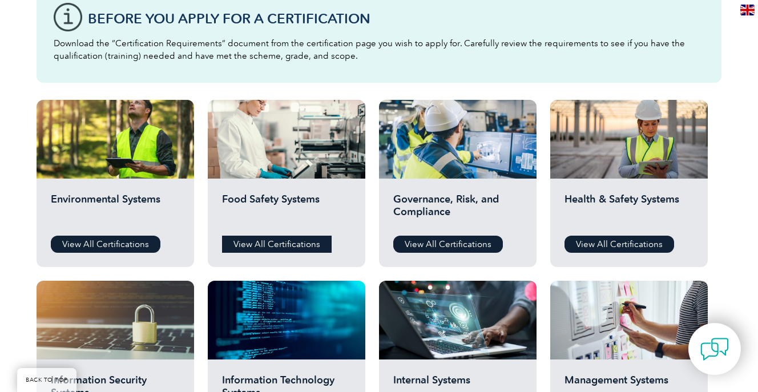  Describe the element at coordinates (715, 349) in the screenshot. I see `img: contact-chat.png` at that location.